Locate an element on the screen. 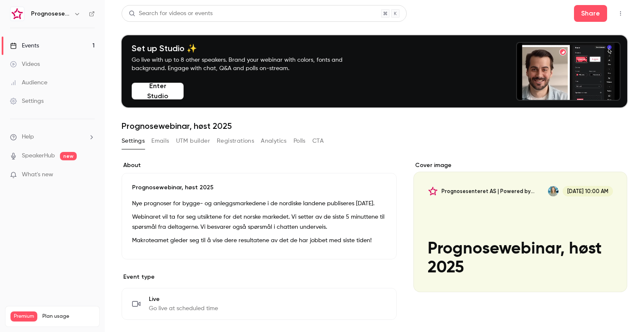 This screenshot has width=644, height=332. span: Live is located at coordinates (183, 299).